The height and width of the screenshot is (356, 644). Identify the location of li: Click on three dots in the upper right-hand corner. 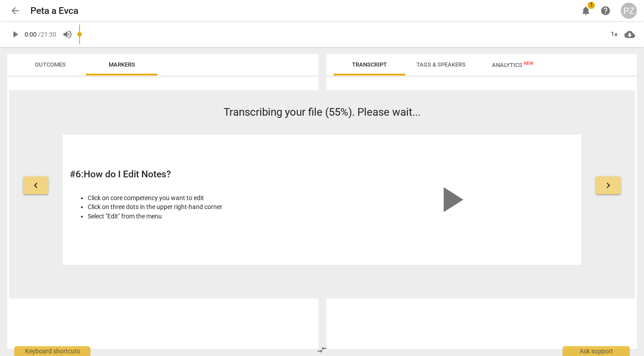
(202, 207).